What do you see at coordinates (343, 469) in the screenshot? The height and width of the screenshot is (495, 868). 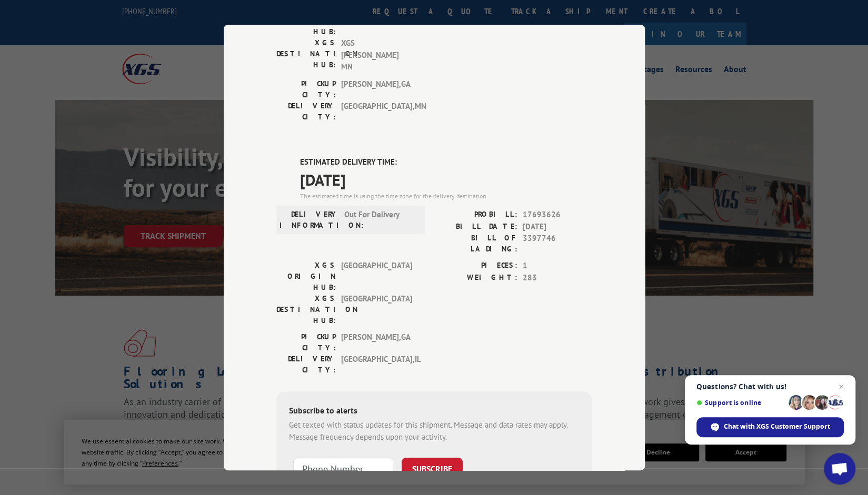 I see `input: Phone Number` at bounding box center [343, 469].